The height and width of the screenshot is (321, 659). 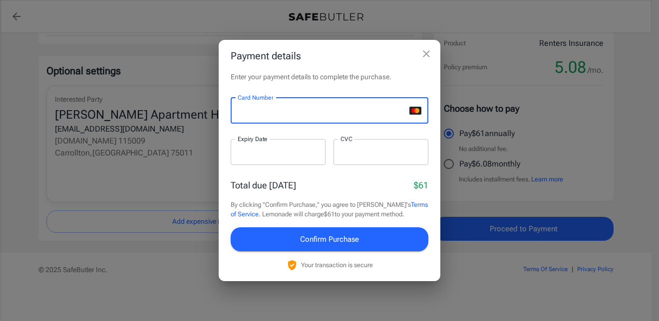 What do you see at coordinates (426, 54) in the screenshot?
I see `button: close` at bounding box center [426, 54].